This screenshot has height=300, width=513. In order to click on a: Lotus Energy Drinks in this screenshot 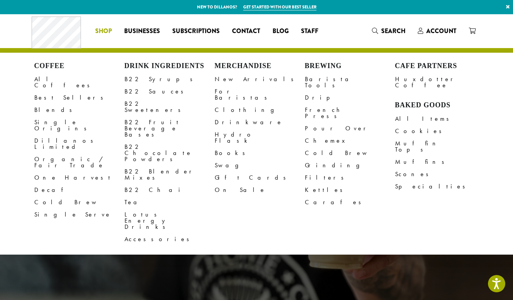, I will do `click(169, 221)`.